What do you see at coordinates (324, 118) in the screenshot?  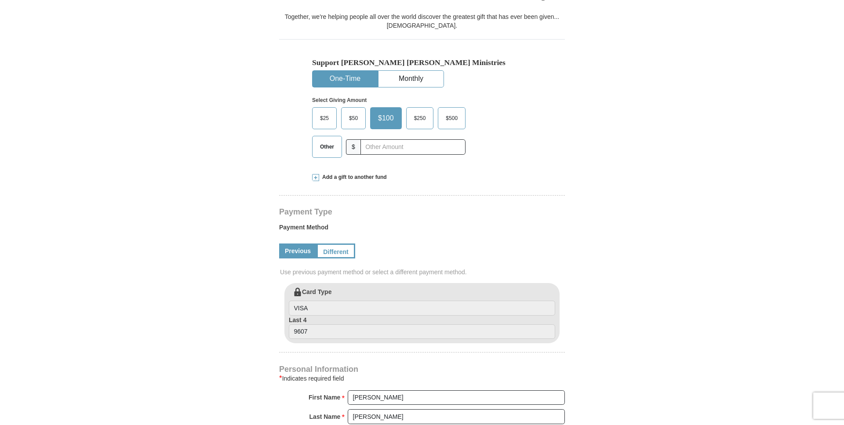 I see `span: $25` at bounding box center [324, 118].